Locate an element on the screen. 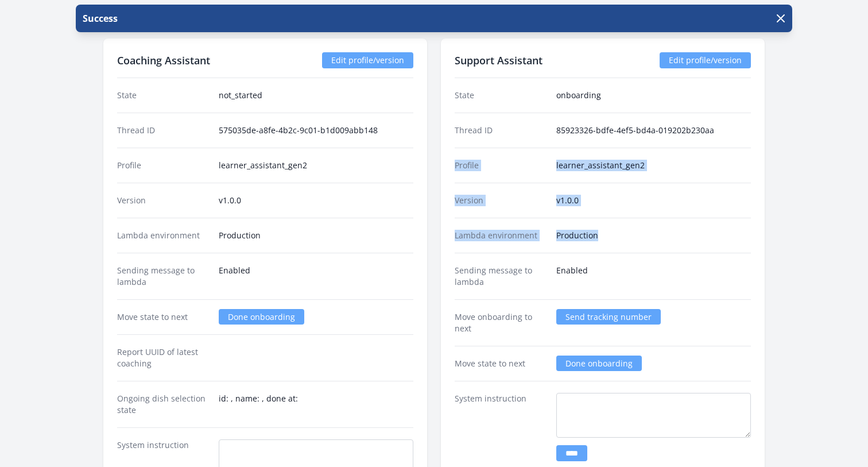 The height and width of the screenshot is (467, 868). a: Send tracking number is located at coordinates (608, 317).